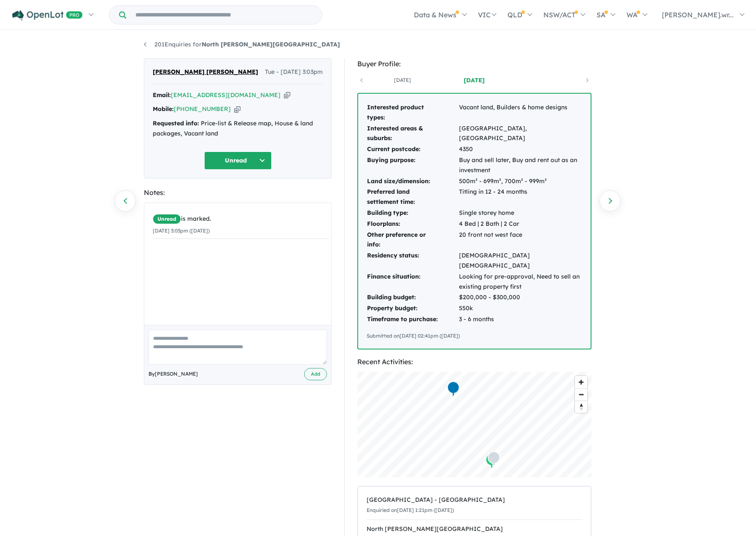  I want to click on td: 4350, so click(520, 150).